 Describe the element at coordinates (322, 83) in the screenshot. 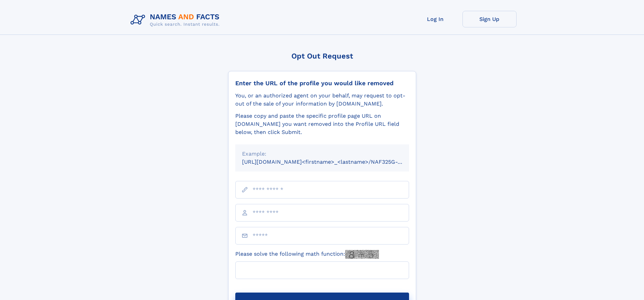

I see `div: Enter the URL of the profile you would like removed` at that location.